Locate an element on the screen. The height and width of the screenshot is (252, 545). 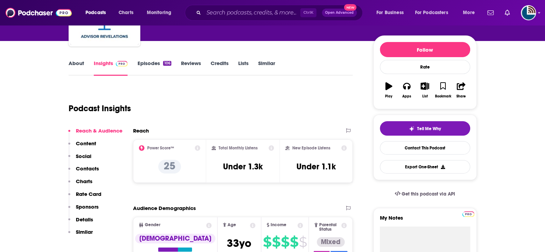
a: Reviews is located at coordinates (191, 68).